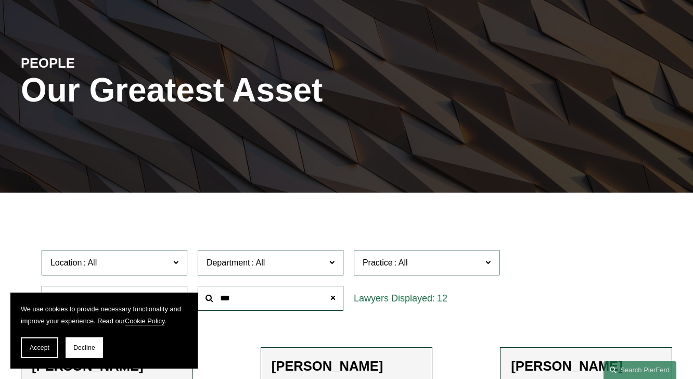 This screenshot has width=693, height=379. I want to click on span: Accept, so click(40, 348).